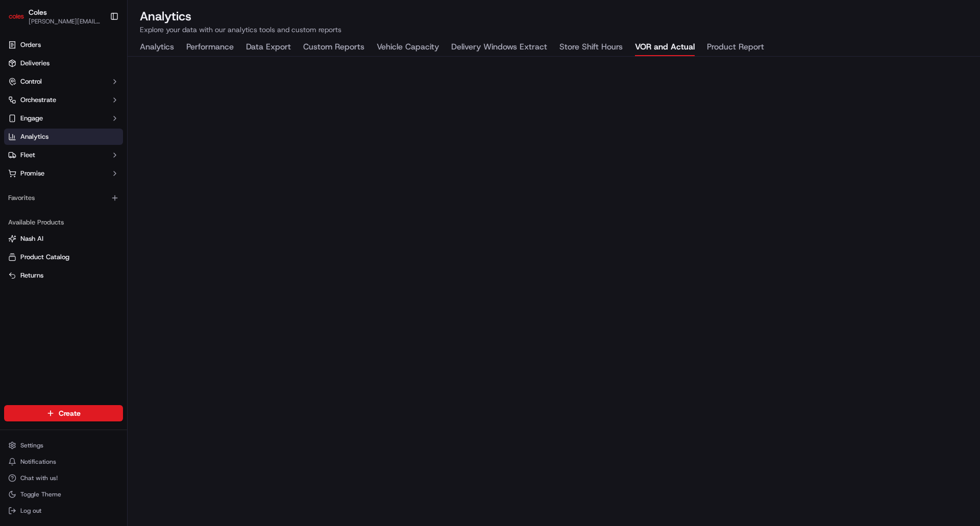  Describe the element at coordinates (591, 47) in the screenshot. I see `button: Store Shift Hours` at that location.